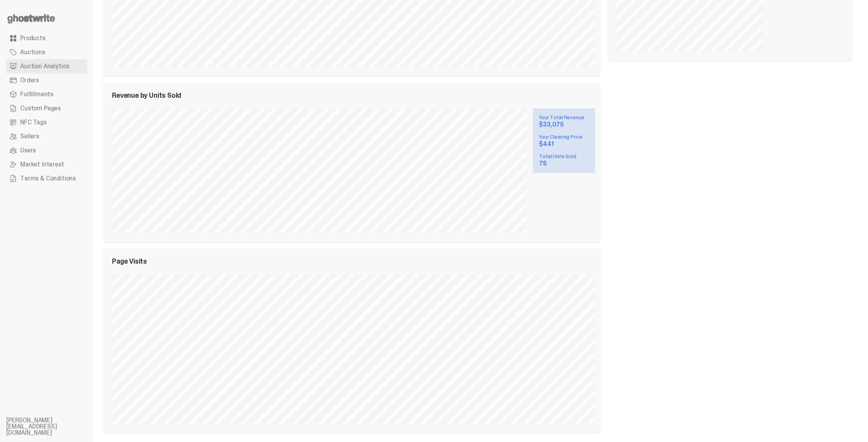 This screenshot has width=868, height=442. I want to click on span: Terms & Conditions, so click(48, 179).